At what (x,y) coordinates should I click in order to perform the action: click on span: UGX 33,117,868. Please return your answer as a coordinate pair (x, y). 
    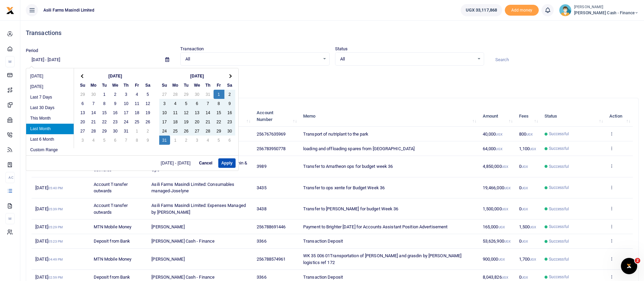
    Looking at the image, I should click on (481, 10).